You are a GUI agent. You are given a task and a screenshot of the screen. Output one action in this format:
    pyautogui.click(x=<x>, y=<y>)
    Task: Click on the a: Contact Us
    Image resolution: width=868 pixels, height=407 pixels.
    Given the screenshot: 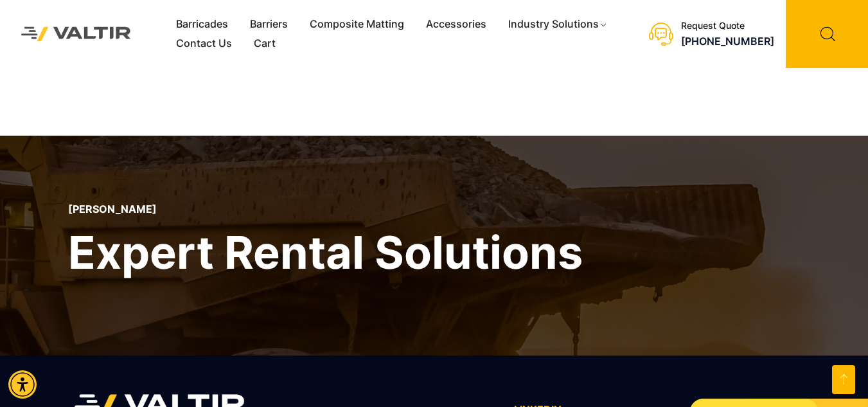 What is the action you would take?
    pyautogui.click(x=204, y=44)
    